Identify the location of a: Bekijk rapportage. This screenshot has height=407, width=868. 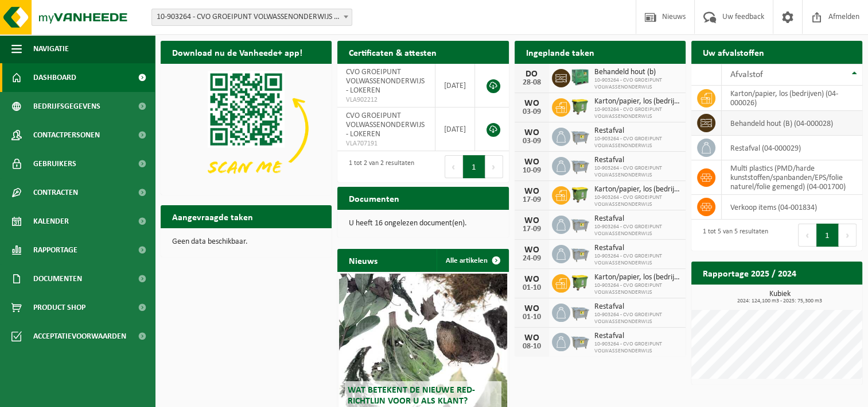
(819, 295).